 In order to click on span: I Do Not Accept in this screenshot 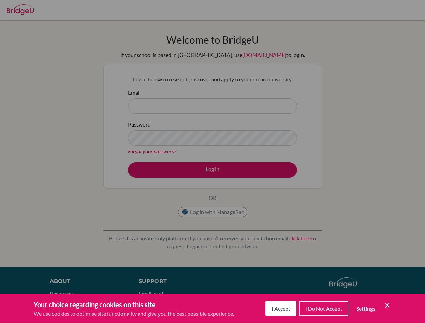, I will do `click(324, 308)`.